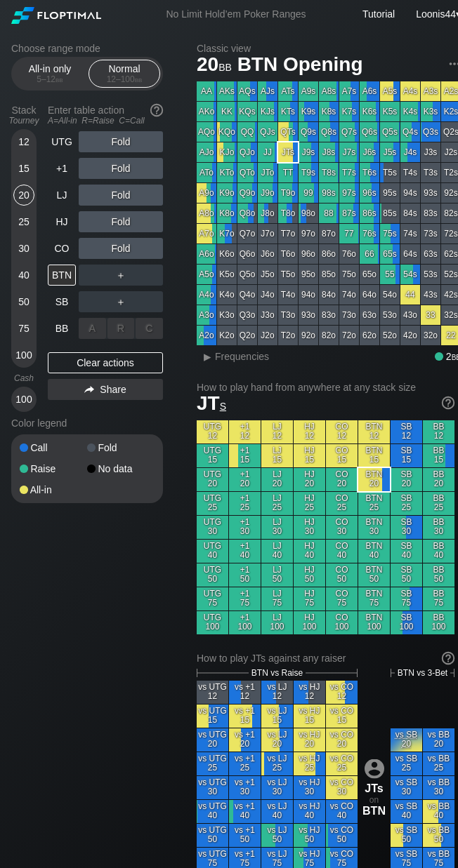  I want to click on div: 93s, so click(431, 193).